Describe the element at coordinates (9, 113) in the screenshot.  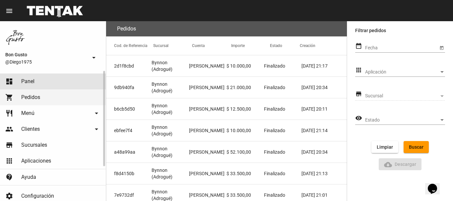
I see `mat-icon: restaurant` at that location.